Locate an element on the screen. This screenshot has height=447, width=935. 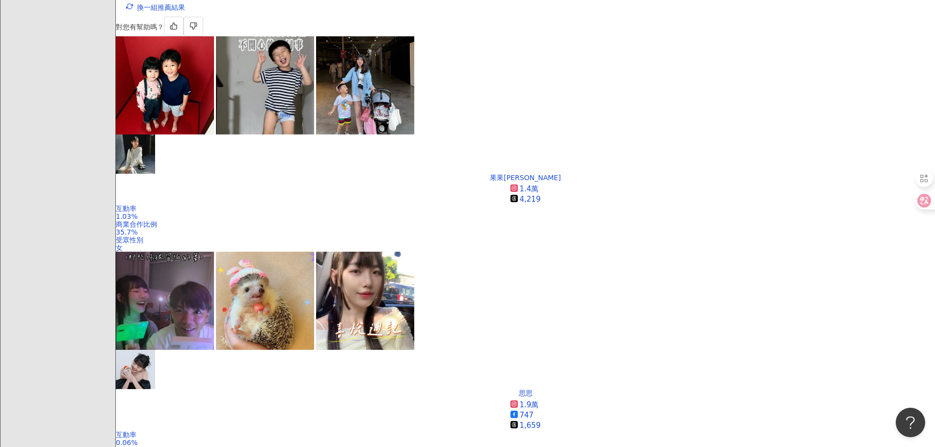
div: 747 is located at coordinates (527, 415).